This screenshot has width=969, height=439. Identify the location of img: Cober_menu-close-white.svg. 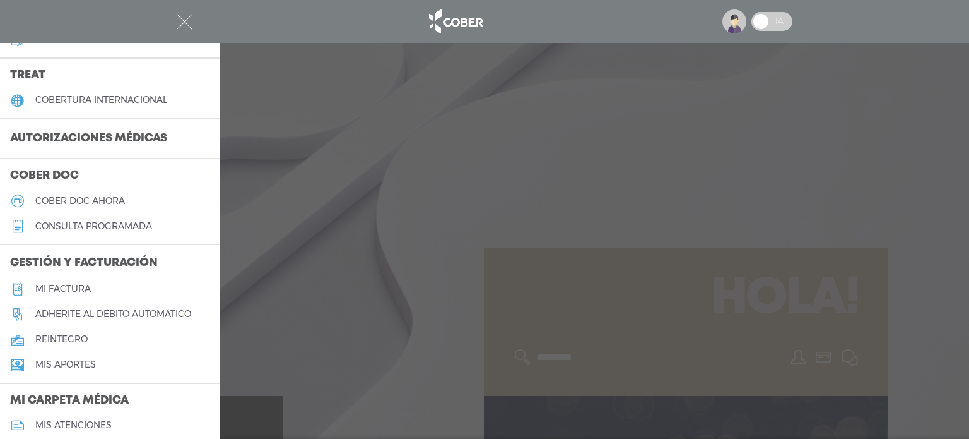
(184, 21).